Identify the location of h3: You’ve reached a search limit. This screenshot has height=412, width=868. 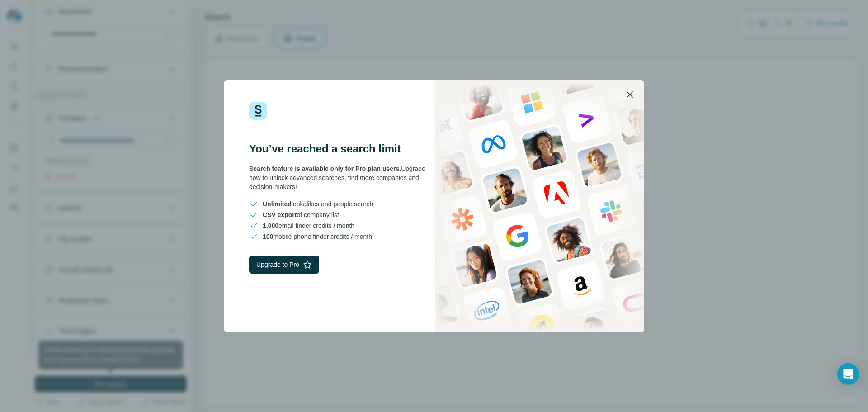
(342, 149).